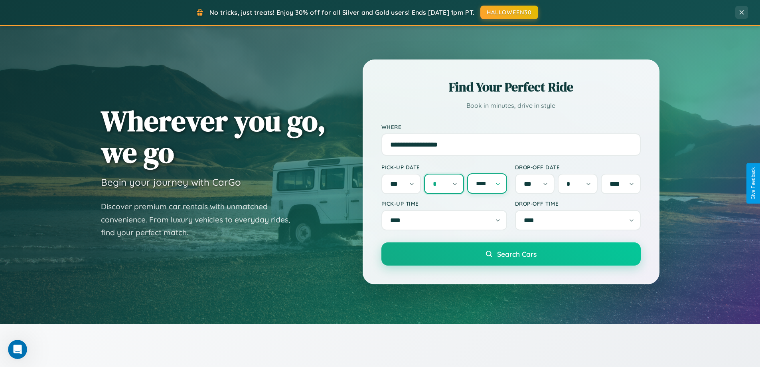 The image size is (760, 367). What do you see at coordinates (511, 254) in the screenshot?
I see `button: Search Cars` at bounding box center [511, 254].